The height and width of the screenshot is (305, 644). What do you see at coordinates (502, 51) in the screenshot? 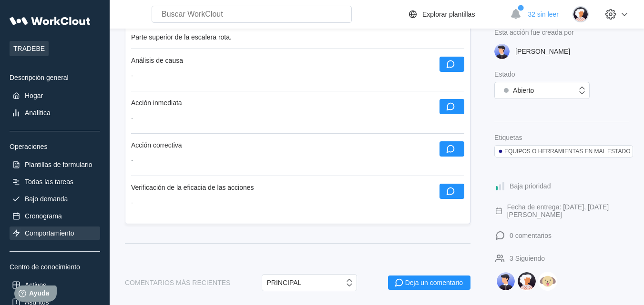
I see `img: user-5.png` at bounding box center [502, 51].